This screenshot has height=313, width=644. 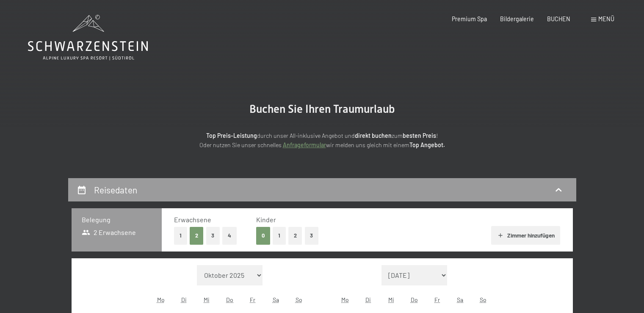 What do you see at coordinates (117, 220) in the screenshot?
I see `h3: Belegung` at bounding box center [117, 220].